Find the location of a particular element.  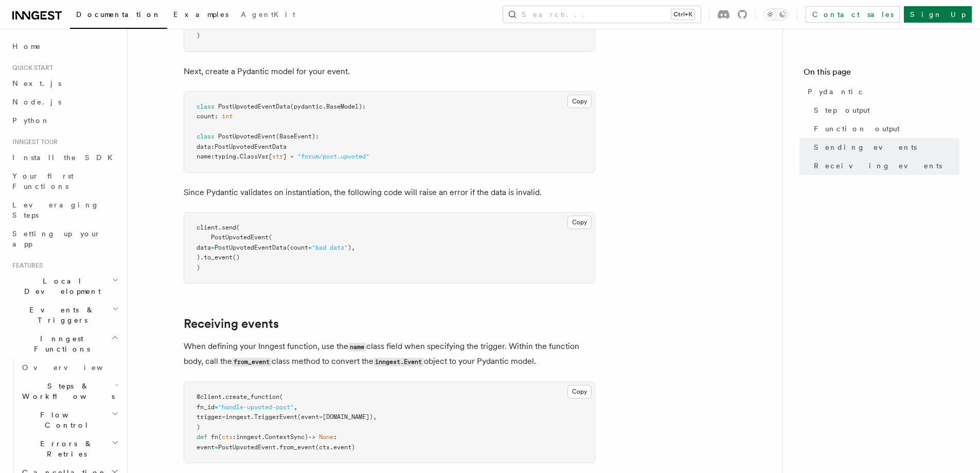

span: typing is located at coordinates (225, 156).